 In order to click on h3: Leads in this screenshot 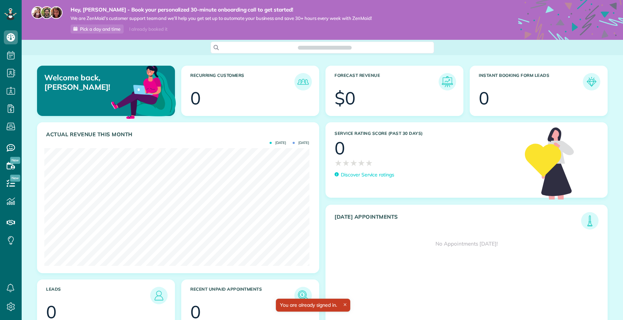, I will do `click(98, 295)`.